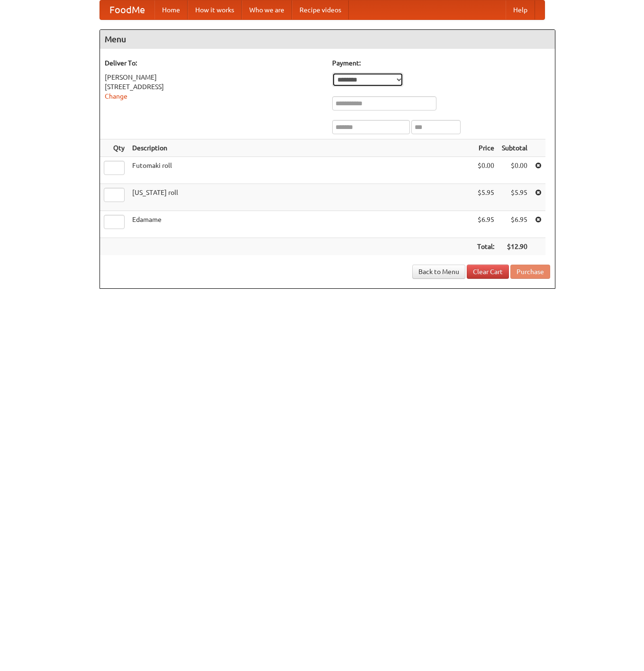 This screenshot has width=644, height=671. I want to click on th: Description, so click(301, 148).